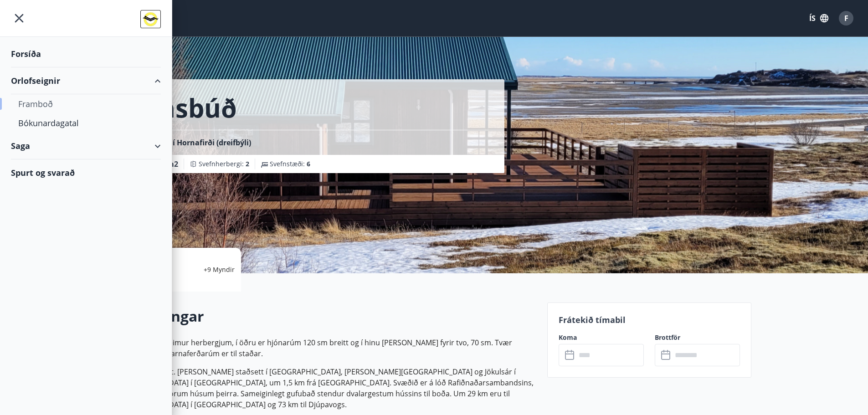 The height and width of the screenshot is (415, 868). What do you see at coordinates (19, 18) in the screenshot?
I see `button: menu` at bounding box center [19, 18].